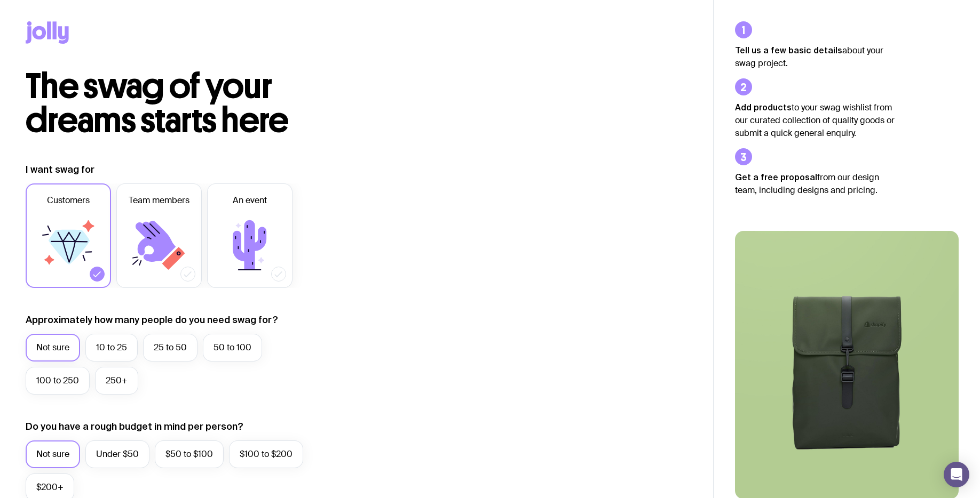  What do you see at coordinates (763, 107) in the screenshot?
I see `strong: Add products` at bounding box center [763, 107].